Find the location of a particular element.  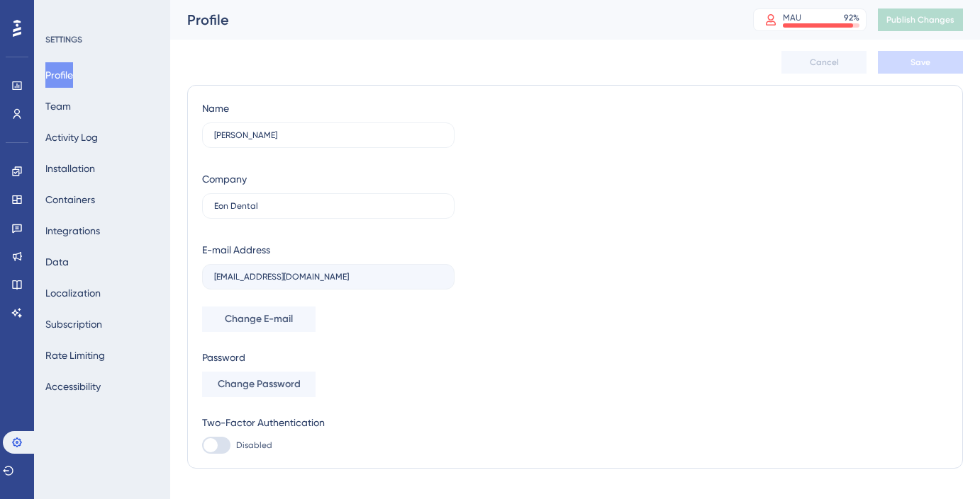

button: Change E-mail is located at coordinates (259, 319).